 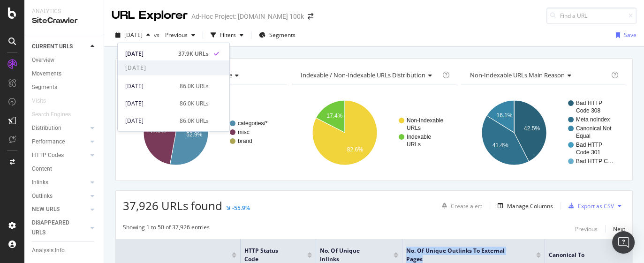 I want to click on div: Overview, so click(x=43, y=60).